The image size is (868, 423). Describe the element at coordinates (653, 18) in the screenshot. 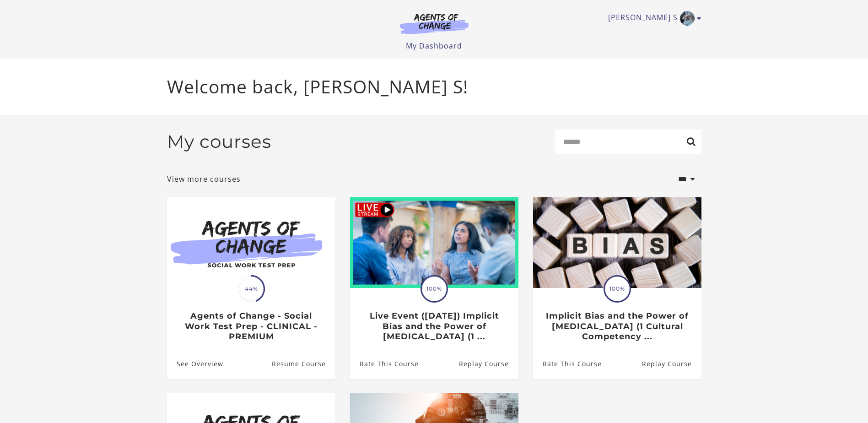

I see `a: Toggle menu` at that location.